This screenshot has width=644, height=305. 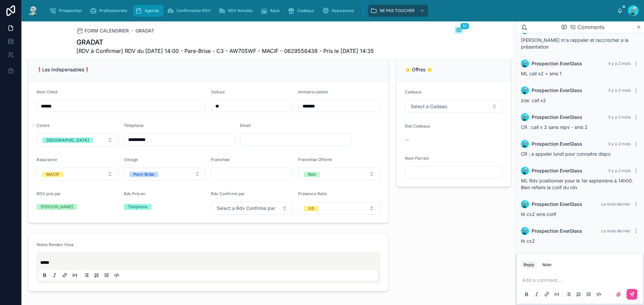 What do you see at coordinates (417, 158) in the screenshot?
I see `span: Nom Parrain` at bounding box center [417, 158].